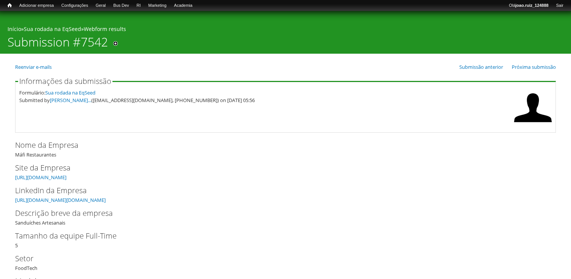 The width and height of the screenshot is (571, 279). Describe the element at coordinates (58, 44) in the screenshot. I see `h1: Submission #7542` at that location.